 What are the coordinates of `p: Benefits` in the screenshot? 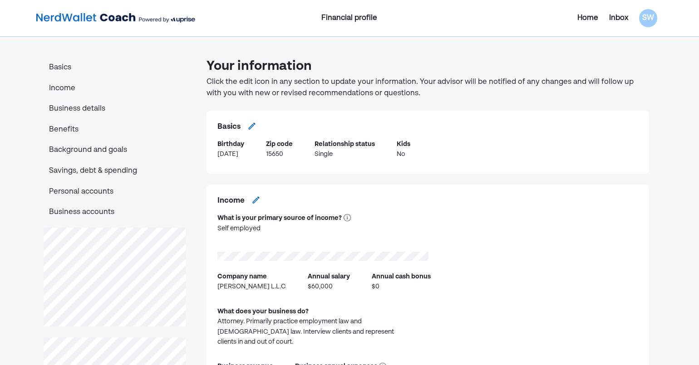 It's located at (114, 130).